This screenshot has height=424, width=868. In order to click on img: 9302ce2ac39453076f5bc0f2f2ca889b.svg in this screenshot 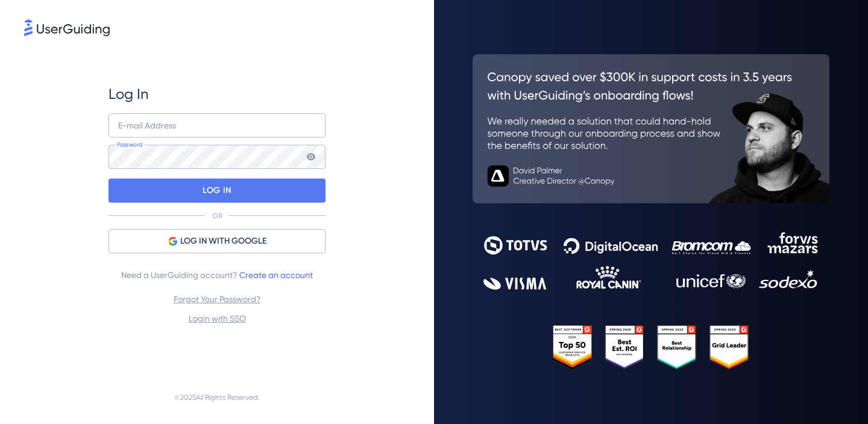, I will do `click(651, 261)`.